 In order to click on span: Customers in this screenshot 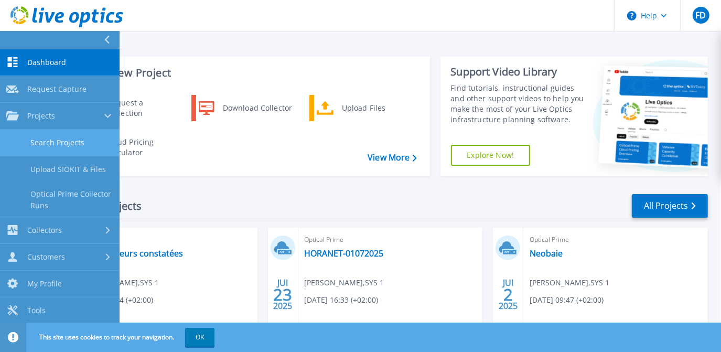, I will do `click(46, 257)`.